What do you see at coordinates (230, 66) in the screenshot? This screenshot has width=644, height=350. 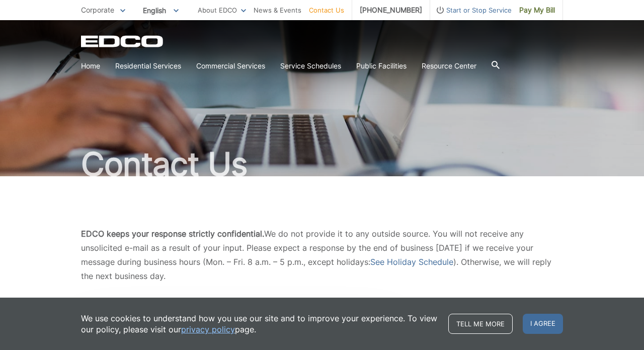 I see `a: Commercial Services` at bounding box center [230, 66].